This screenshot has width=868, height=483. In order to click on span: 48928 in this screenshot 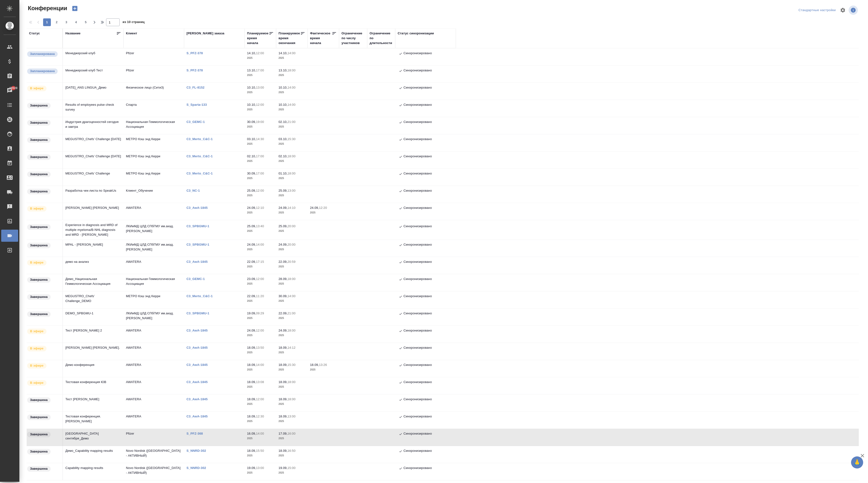, I will do `click(14, 88)`.